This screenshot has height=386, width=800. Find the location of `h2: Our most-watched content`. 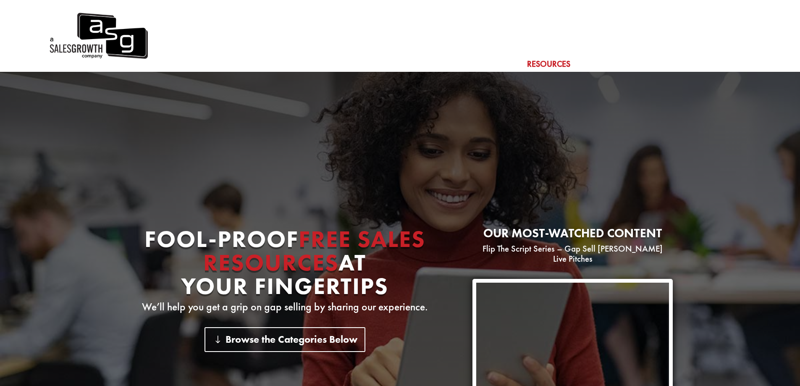

h2: Our most-watched content is located at coordinates (573, 235).